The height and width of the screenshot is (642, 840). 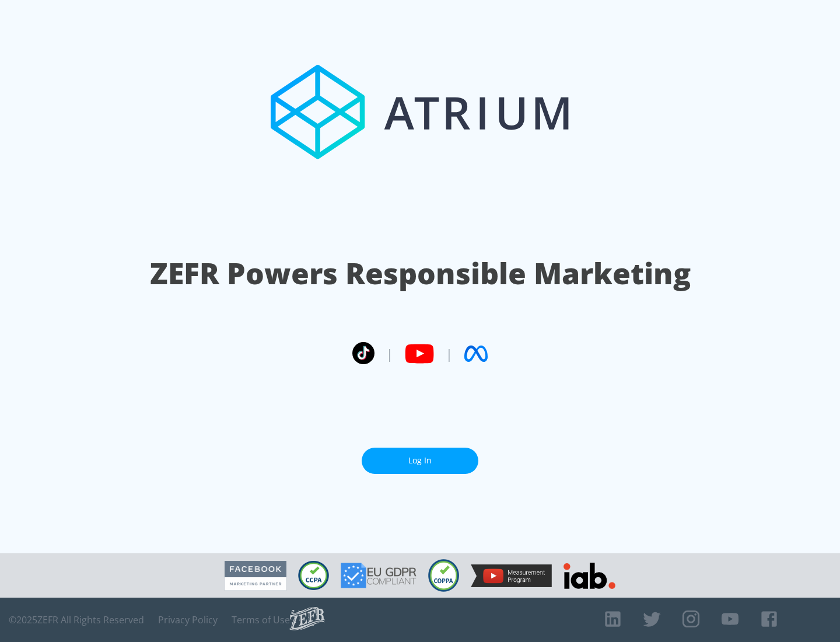 What do you see at coordinates (188, 619) in the screenshot?
I see `a: Privacy Policy` at bounding box center [188, 619].